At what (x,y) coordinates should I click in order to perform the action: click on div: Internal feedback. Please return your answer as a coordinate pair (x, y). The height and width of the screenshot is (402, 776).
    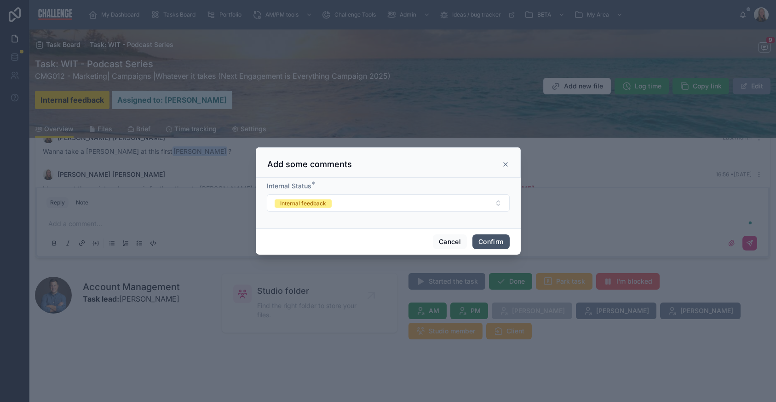
    Looking at the image, I should click on (303, 203).